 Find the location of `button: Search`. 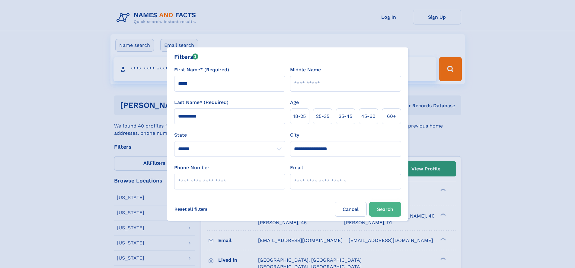

button: Search is located at coordinates (385, 209).